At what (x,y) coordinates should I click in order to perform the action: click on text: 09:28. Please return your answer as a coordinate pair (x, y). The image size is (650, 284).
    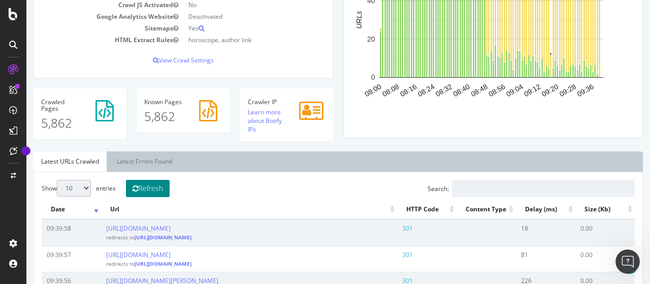
    Looking at the image, I should click on (541, 90).